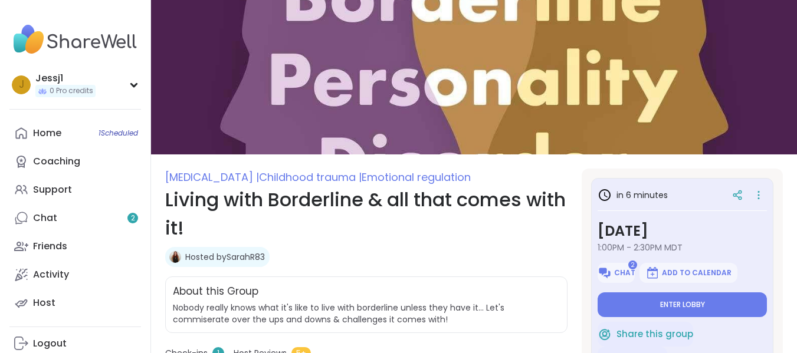 The image size is (797, 353). I want to click on div: Jessj1, so click(65, 78).